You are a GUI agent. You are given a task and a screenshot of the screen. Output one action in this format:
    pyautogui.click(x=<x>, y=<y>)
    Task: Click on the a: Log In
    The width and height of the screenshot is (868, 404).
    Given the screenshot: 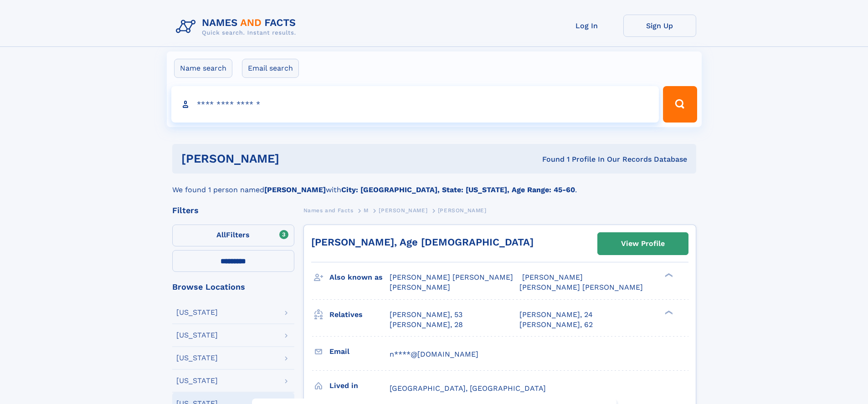 What is the action you would take?
    pyautogui.click(x=587, y=26)
    